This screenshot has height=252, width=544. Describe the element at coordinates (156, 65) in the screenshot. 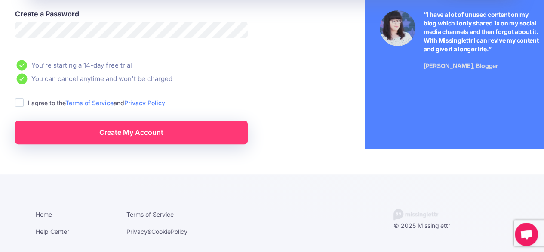

I see `li: You're starting a 14-day free trial` at that location.